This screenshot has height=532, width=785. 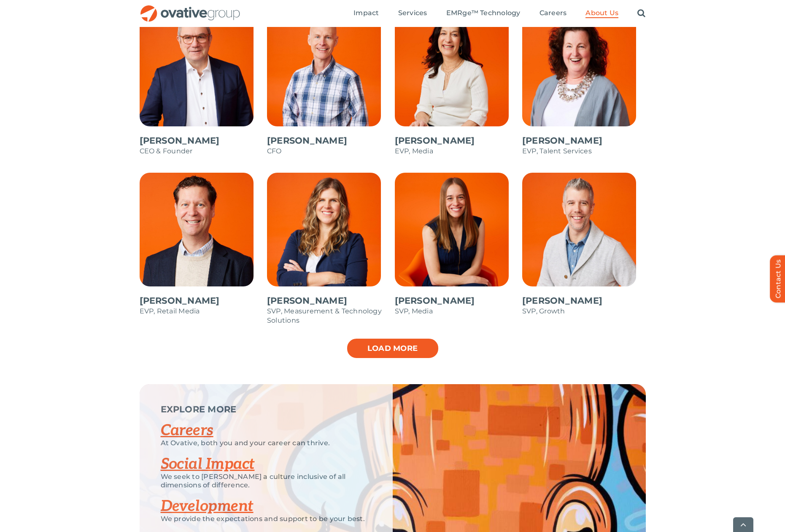 What do you see at coordinates (602, 13) in the screenshot?
I see `span: About Us` at bounding box center [602, 13].